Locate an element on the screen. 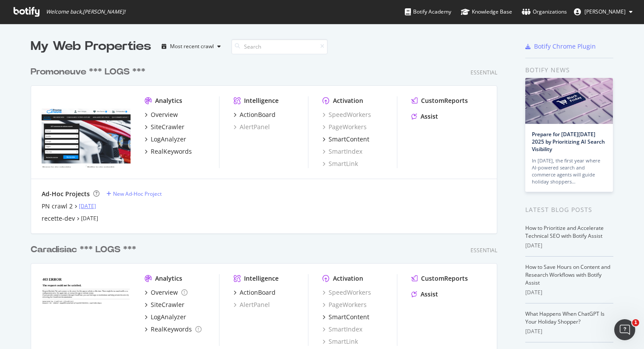 Image resolution: width=644 pixels, height=349 pixels. input: Search is located at coordinates (279, 47).